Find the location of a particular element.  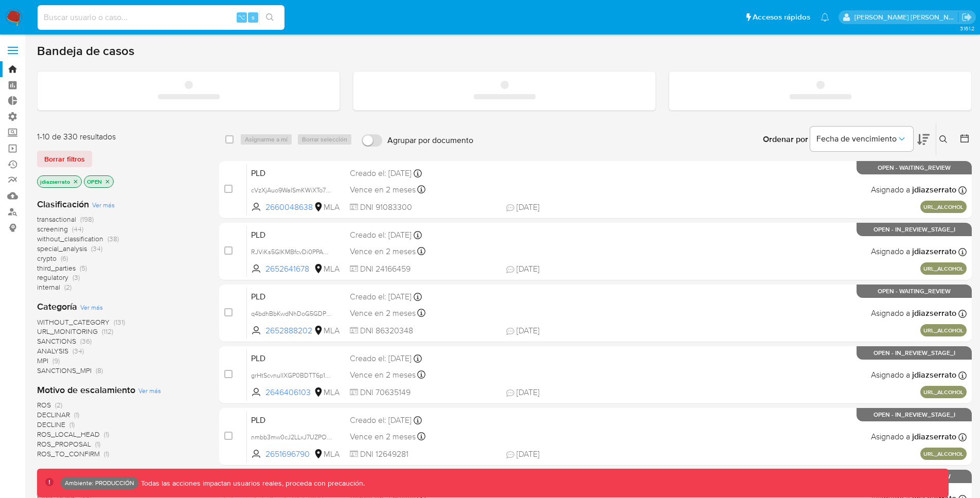

a: Salir is located at coordinates (967, 17).